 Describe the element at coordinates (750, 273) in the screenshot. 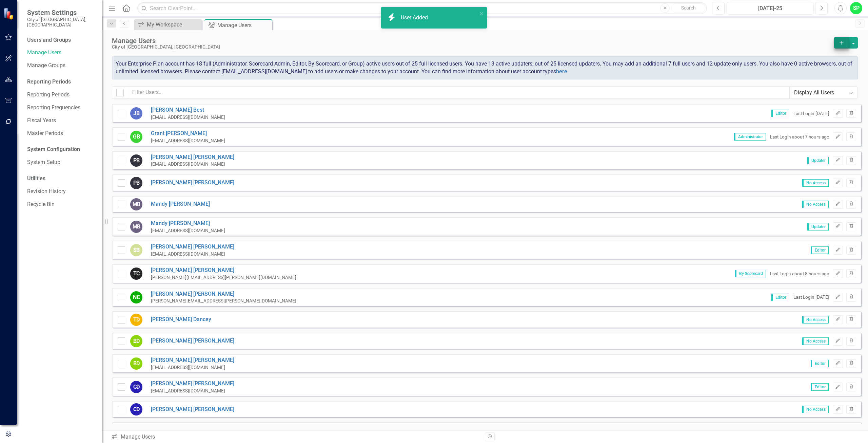

I see `span: By Scorecard` at that location.